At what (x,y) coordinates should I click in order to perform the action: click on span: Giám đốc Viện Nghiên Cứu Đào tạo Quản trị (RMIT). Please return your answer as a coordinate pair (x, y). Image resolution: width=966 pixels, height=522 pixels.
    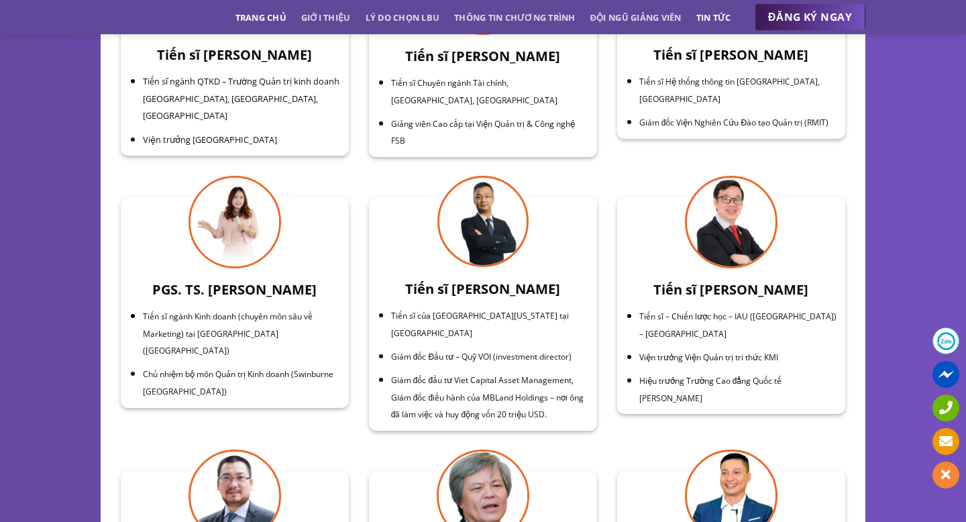
    Looking at the image, I should click on (734, 122).